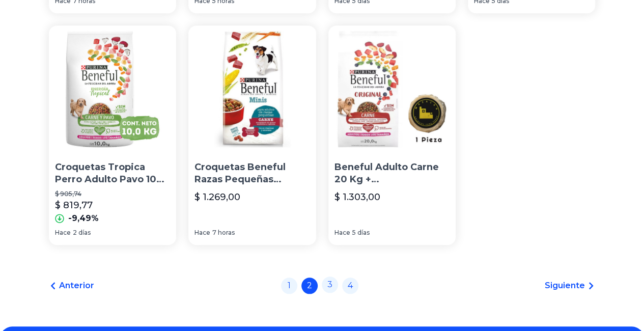  Describe the element at coordinates (350, 286) in the screenshot. I see `a: 4` at that location.